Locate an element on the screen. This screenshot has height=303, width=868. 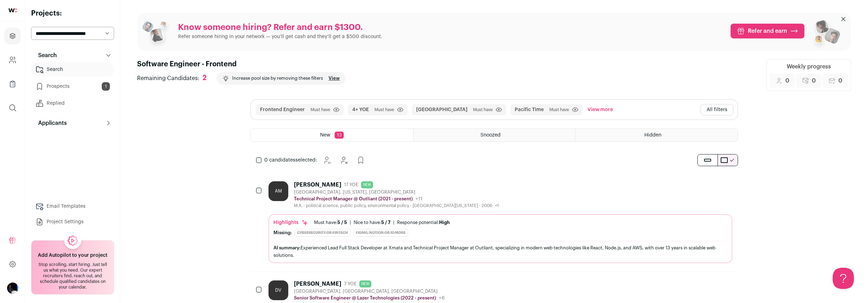
p: Know someone hiring? Refer and earn $1300. is located at coordinates (280, 28).